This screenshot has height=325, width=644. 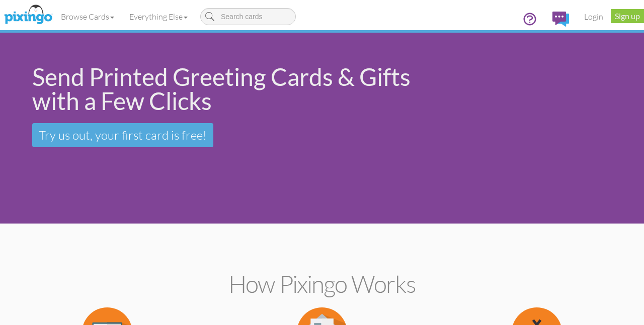 What do you see at coordinates (248, 17) in the screenshot?
I see `input: Search cards` at bounding box center [248, 17].